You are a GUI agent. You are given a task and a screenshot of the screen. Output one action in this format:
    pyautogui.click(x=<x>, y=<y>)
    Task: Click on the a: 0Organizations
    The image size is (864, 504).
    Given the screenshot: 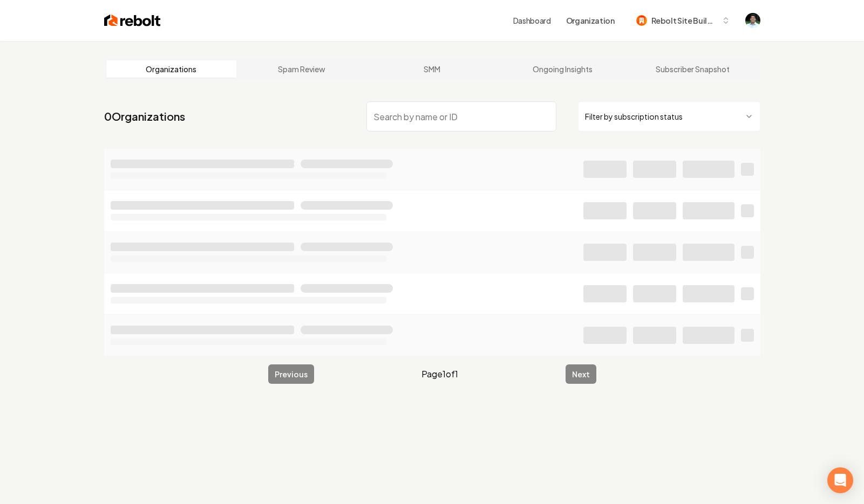 What is the action you would take?
    pyautogui.click(x=144, y=116)
    